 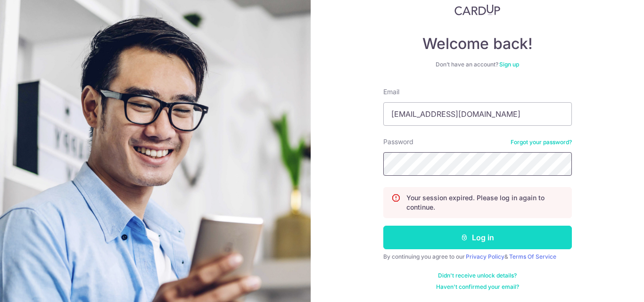 I want to click on label: Email, so click(x=391, y=92).